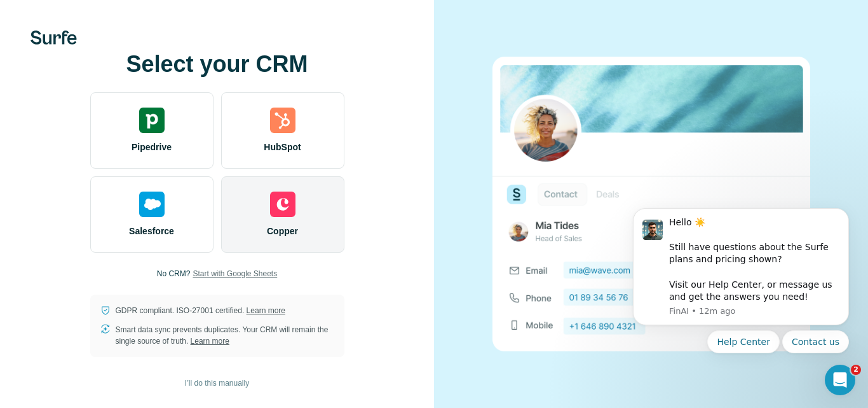 The image size is (868, 408). Describe the element at coordinates (856, 369) in the screenshot. I see `span: 2` at that location.